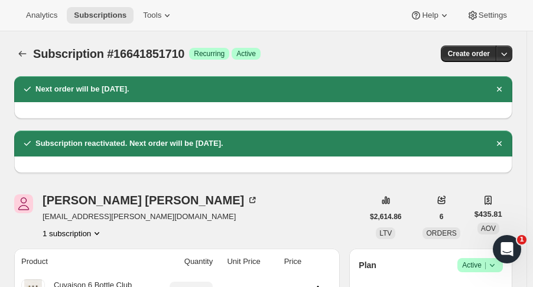 The width and height of the screenshot is (533, 287). What do you see at coordinates (187, 262) in the screenshot?
I see `th: Quantity` at bounding box center [187, 262].